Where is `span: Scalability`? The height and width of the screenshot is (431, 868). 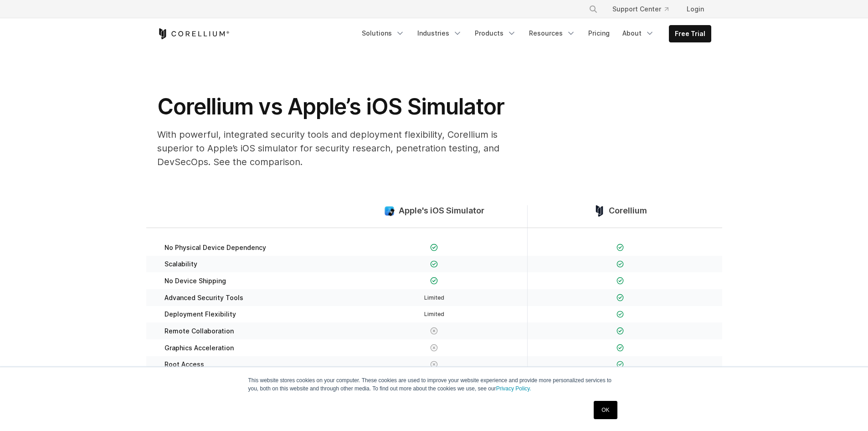
span: Scalability is located at coordinates (181, 264).